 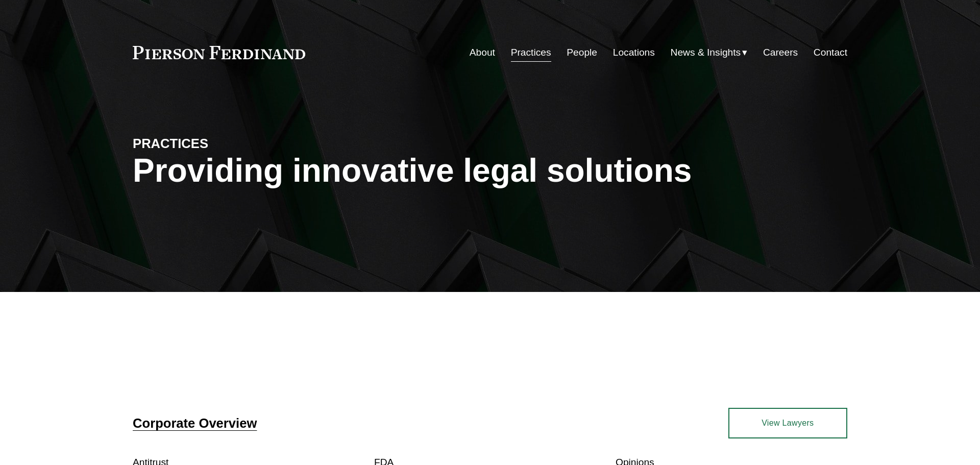 I want to click on span: Corporate Overview, so click(x=195, y=423).